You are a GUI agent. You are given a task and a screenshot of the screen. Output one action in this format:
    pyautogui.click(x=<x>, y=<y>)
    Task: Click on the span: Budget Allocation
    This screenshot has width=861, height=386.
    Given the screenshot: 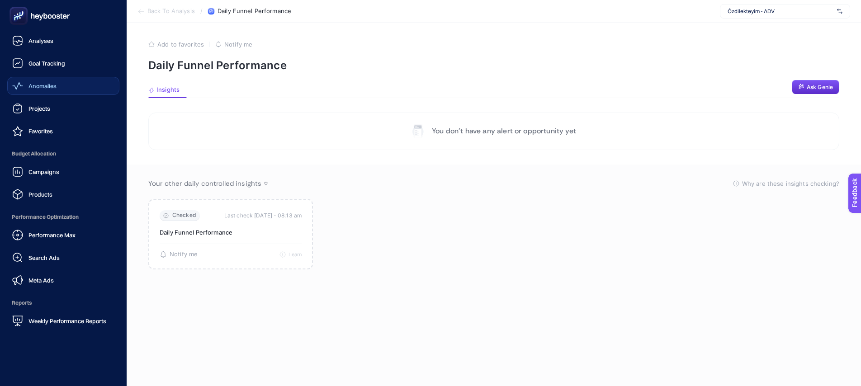 What is the action you would take?
    pyautogui.click(x=63, y=154)
    